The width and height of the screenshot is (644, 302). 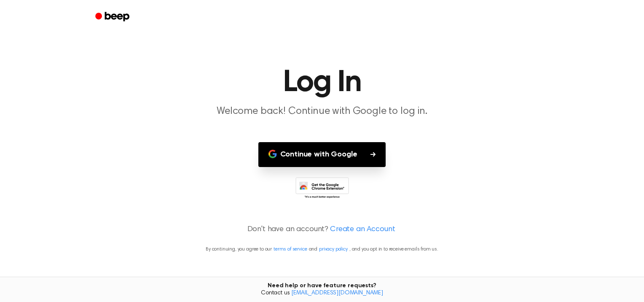 What do you see at coordinates (363, 229) in the screenshot?
I see `a: Create an Account` at bounding box center [363, 229].